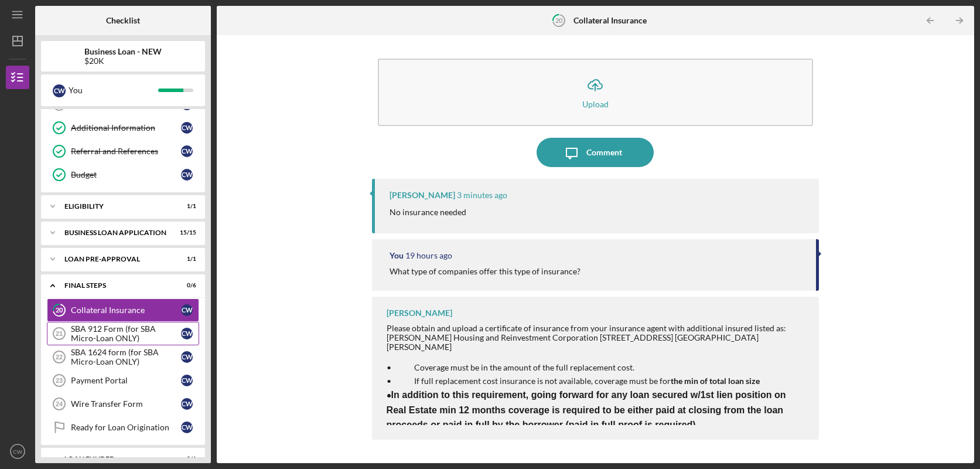  I want to click on p: • If full replacement cost insurance is not available, coverage must be for, so click(597, 381).